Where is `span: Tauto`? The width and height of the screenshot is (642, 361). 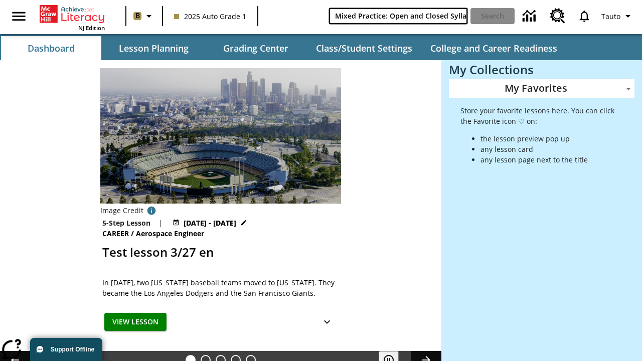 span: Tauto is located at coordinates (611, 16).